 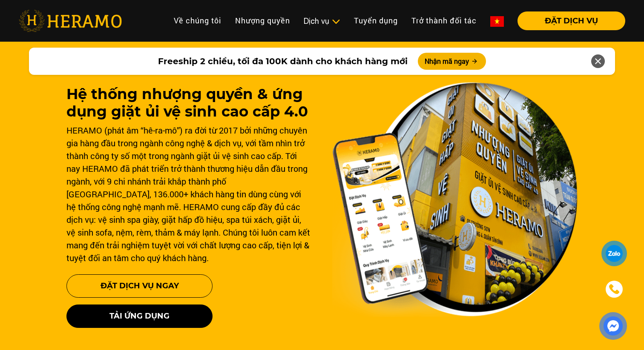 I want to click on button: ĐẶT DỊCH VỤ, so click(x=571, y=21).